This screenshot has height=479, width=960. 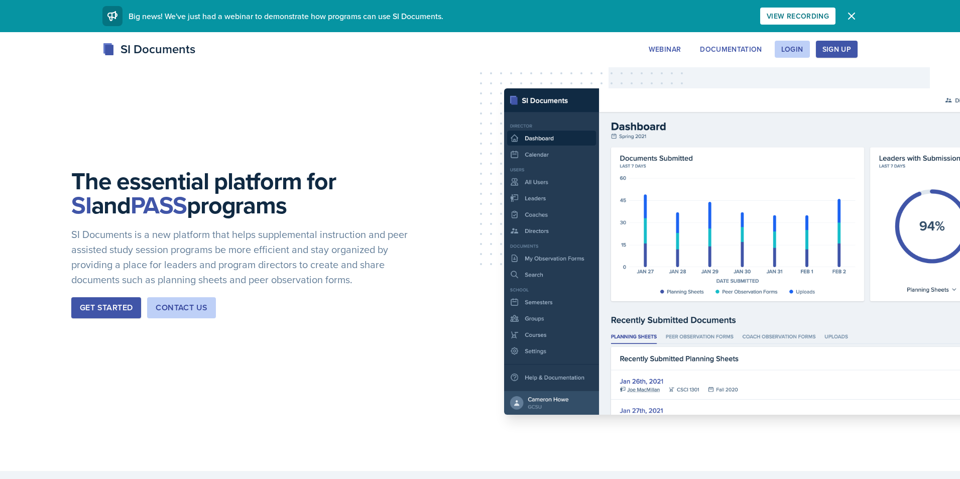 What do you see at coordinates (792, 49) in the screenshot?
I see `button: Login` at bounding box center [792, 49].